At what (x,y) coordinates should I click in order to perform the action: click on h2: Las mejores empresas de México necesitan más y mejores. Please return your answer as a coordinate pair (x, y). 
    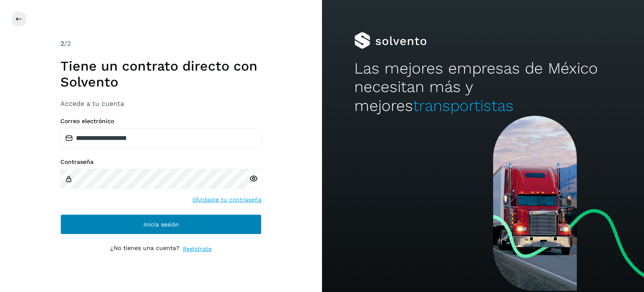
    Looking at the image, I should click on (483, 87).